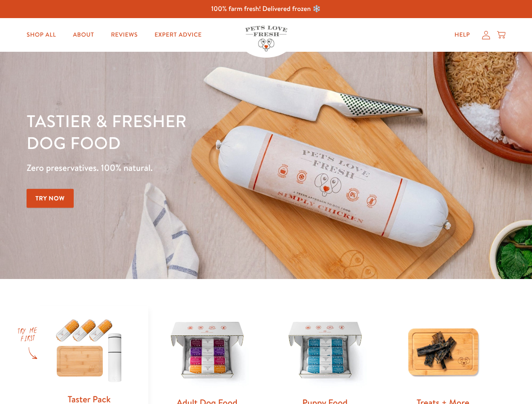 This screenshot has height=404, width=532. What do you see at coordinates (186, 168) in the screenshot?
I see `p: Zero preservatives. 100% natural.` at bounding box center [186, 168].